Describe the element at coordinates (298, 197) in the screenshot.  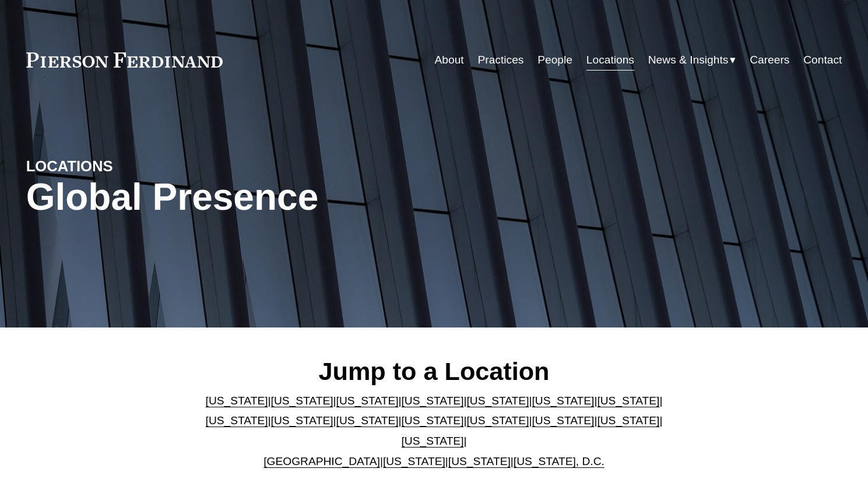
I see `h1: Global Presence` at that location.